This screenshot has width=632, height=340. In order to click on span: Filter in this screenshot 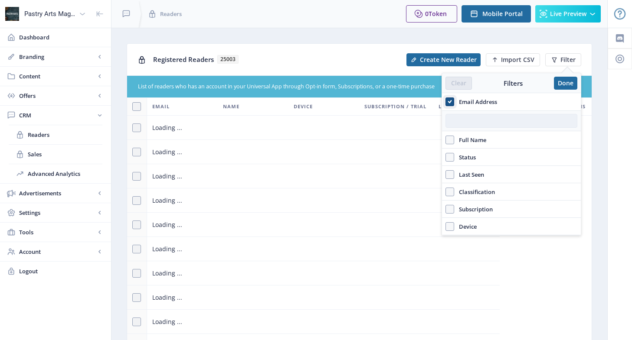, I will do `click(568, 60)`.